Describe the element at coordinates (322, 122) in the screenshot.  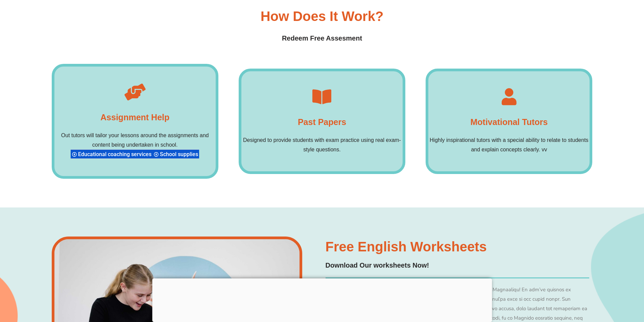
I see `h4: Past Papers` at that location.